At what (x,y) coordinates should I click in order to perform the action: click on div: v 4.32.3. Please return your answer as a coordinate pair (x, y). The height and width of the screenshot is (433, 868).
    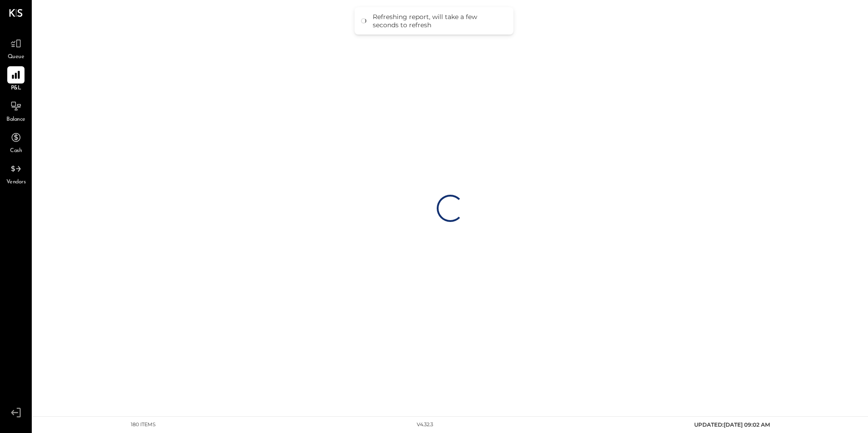
    Looking at the image, I should click on (425, 425).